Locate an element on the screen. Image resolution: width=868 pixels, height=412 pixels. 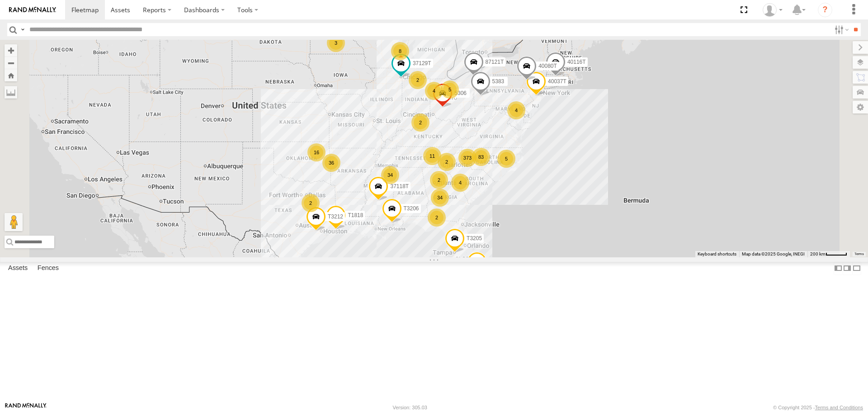
span: 200 km is located at coordinates (818, 254).